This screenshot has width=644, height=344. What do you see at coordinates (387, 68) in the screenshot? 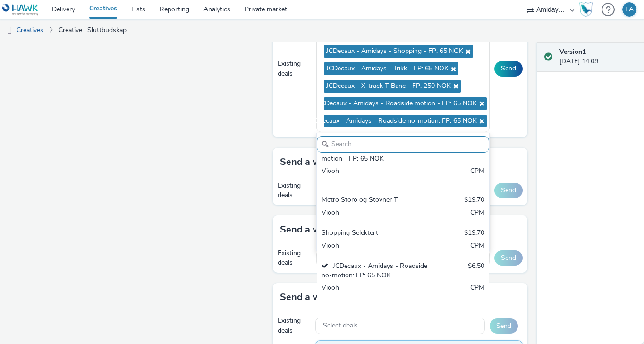
I see `span: JCDecaux - Amidays - Trikk - FP: 65 NOK` at bounding box center [387, 68].